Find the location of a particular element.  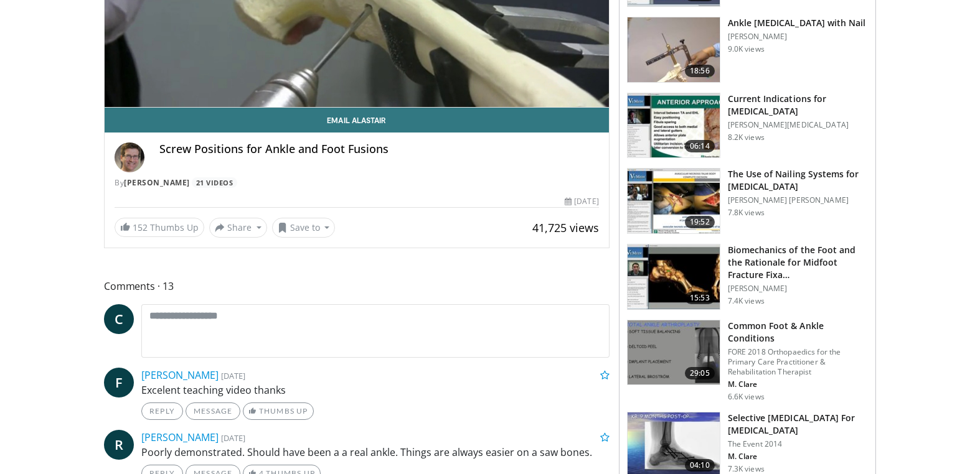

p: Poorly demonstrated. Should have been a a real ankle. Things are always easier on a saw bones. is located at coordinates (376, 452).